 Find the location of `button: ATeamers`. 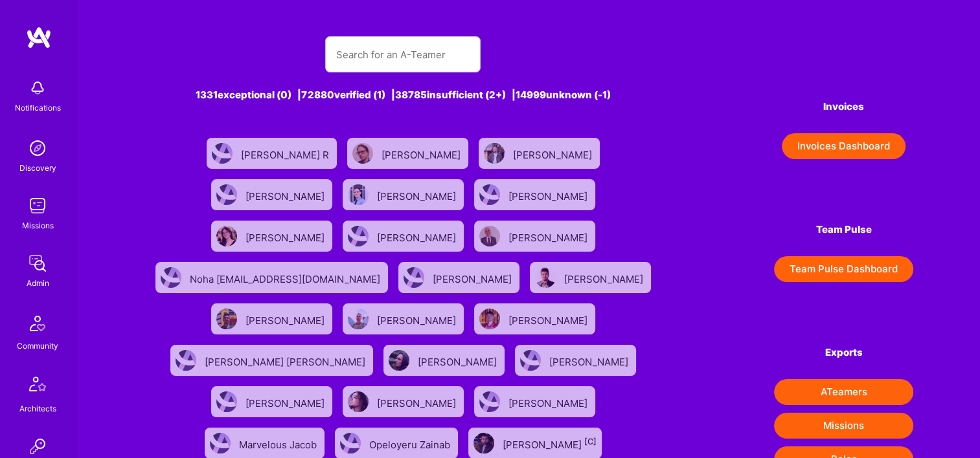

button: ATeamers is located at coordinates (844, 392).